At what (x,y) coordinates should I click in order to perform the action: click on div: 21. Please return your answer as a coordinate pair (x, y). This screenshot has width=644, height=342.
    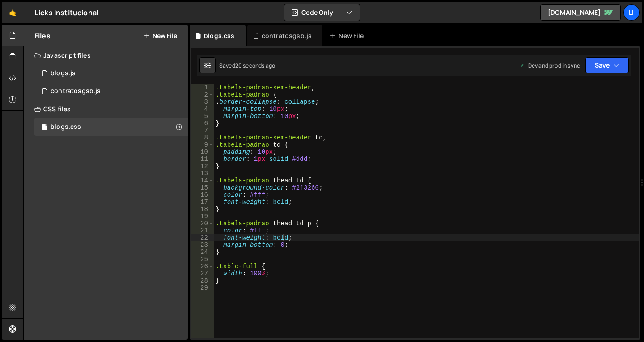
    Looking at the image, I should click on (203, 230).